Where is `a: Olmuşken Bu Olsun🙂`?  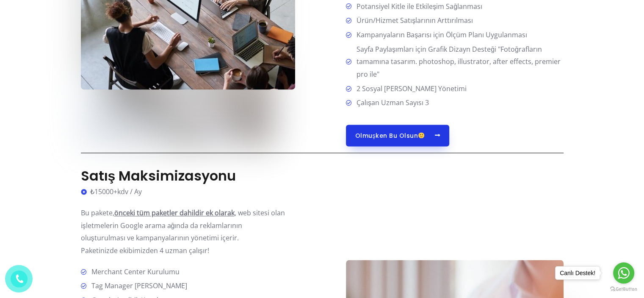 a: Olmuşken Bu Olsun🙂 is located at coordinates (397, 135).